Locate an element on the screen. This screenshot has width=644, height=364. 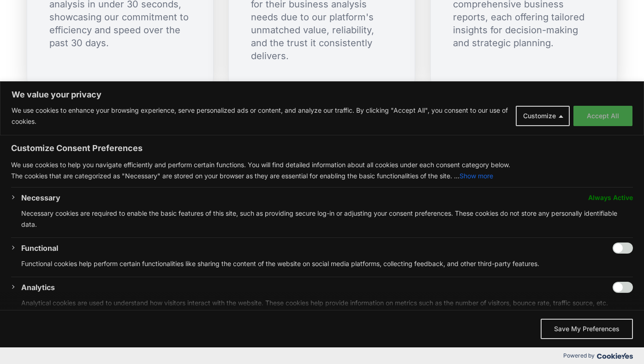
img: Cookieyes logo is located at coordinates (615, 355).